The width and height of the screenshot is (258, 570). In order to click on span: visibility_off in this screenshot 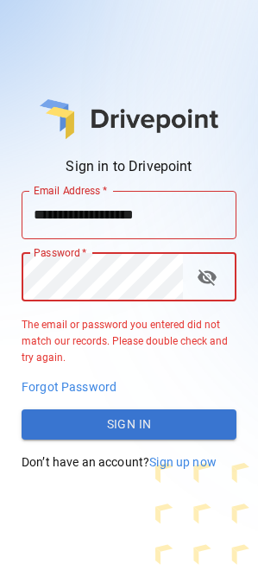, I will do `click(207, 277)`.